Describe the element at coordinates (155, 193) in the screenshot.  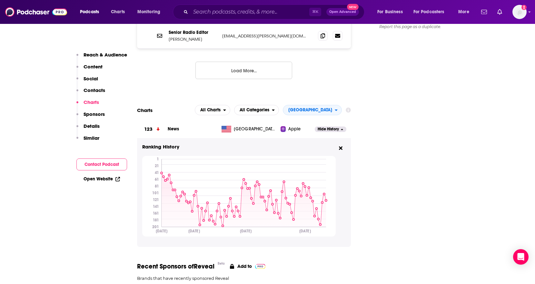
I see `tspan: 101` at that location.